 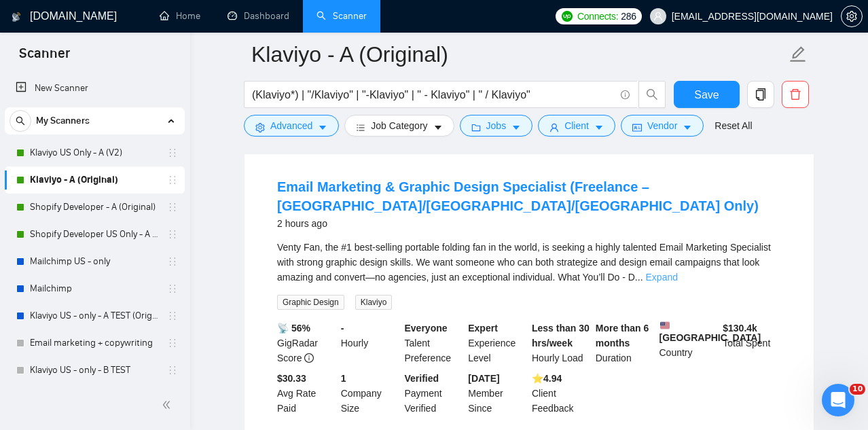 I want to click on div: Experience Level, so click(x=497, y=343).